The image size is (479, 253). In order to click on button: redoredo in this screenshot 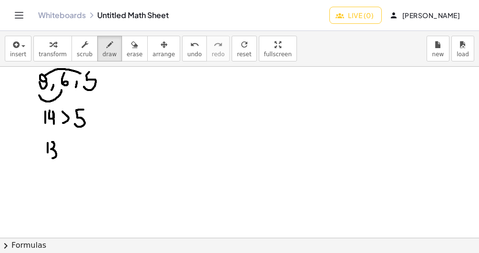, I will do `click(218, 49)`.